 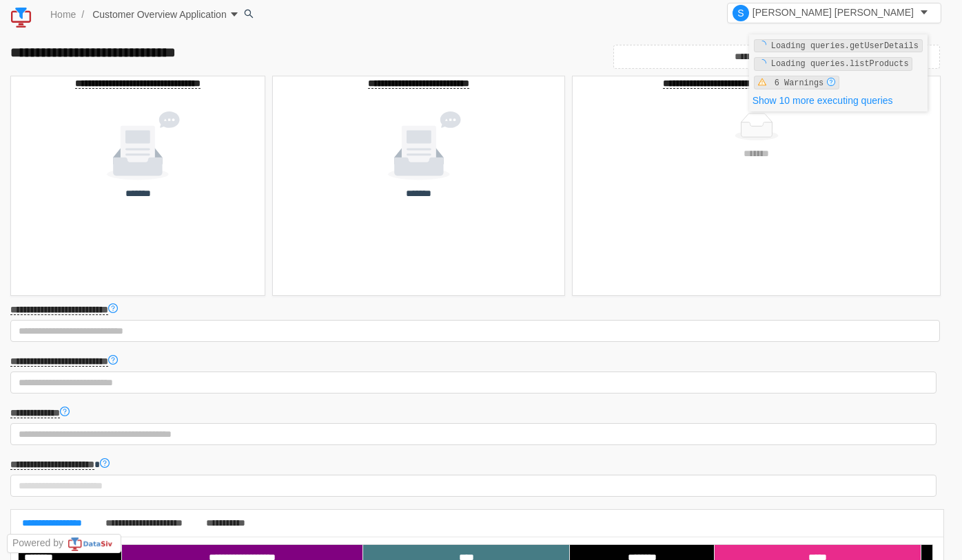 I want to click on i: icon: caret-down, so click(x=234, y=14).